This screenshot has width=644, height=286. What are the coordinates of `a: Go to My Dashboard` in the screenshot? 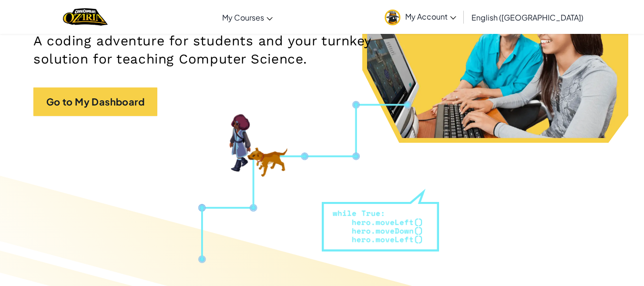 It's located at (96, 101).